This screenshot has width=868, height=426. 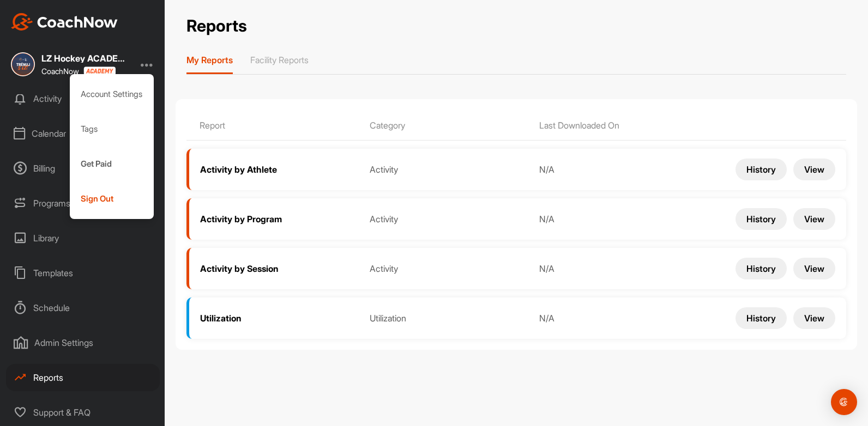 I want to click on span: Category, so click(x=449, y=125).